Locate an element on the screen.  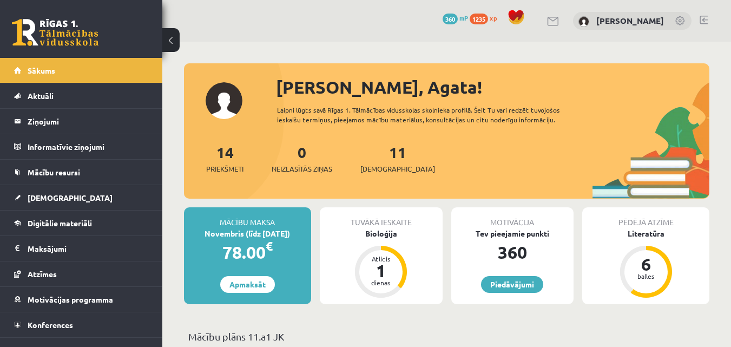
div: 78.00 is located at coordinates (247, 252).